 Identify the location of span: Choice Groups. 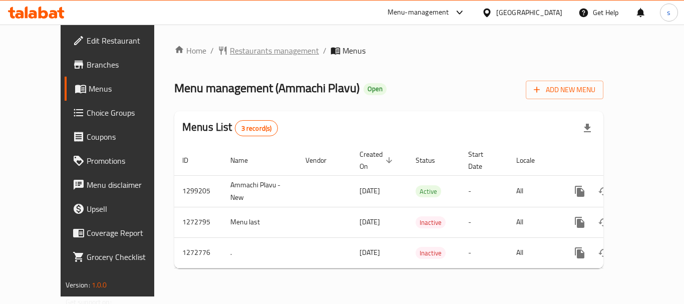
(127, 113).